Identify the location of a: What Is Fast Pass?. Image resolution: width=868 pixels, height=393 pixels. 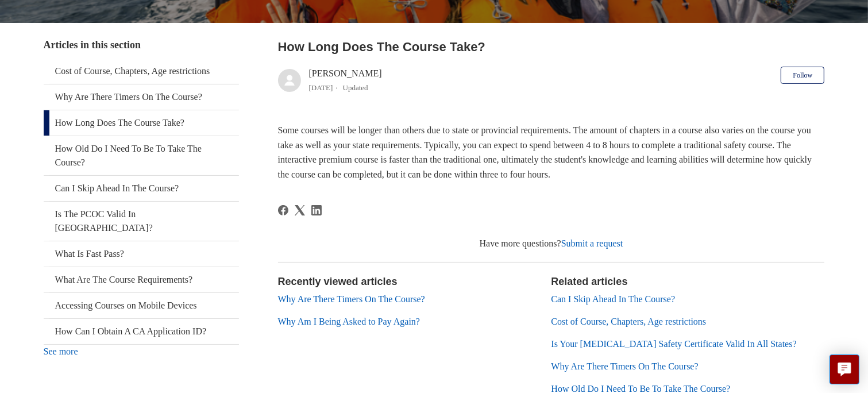
(141, 254).